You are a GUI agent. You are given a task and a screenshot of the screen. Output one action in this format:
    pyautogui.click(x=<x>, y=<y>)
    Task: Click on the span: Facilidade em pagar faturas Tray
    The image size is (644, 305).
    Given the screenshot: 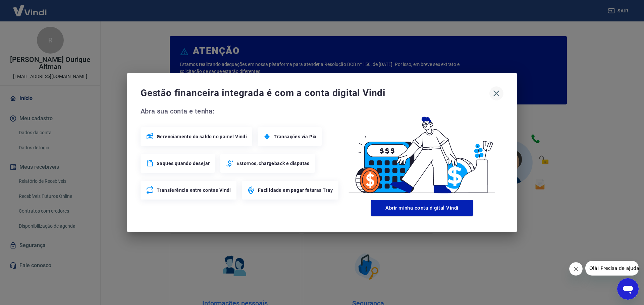 What is the action you would take?
    pyautogui.click(x=295, y=190)
    